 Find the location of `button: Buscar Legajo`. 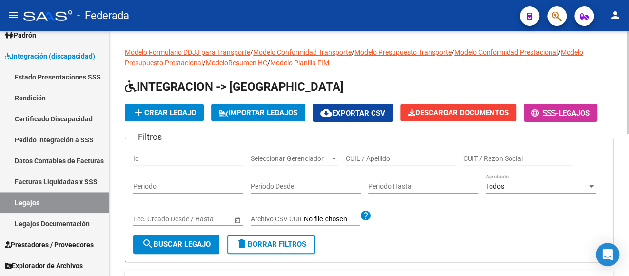

button: Buscar Legajo is located at coordinates (176, 244).